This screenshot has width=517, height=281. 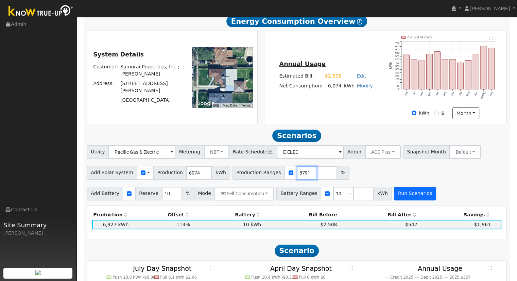 What do you see at coordinates (253, 152) in the screenshot?
I see `span: Rate Schedule` at bounding box center [253, 152].